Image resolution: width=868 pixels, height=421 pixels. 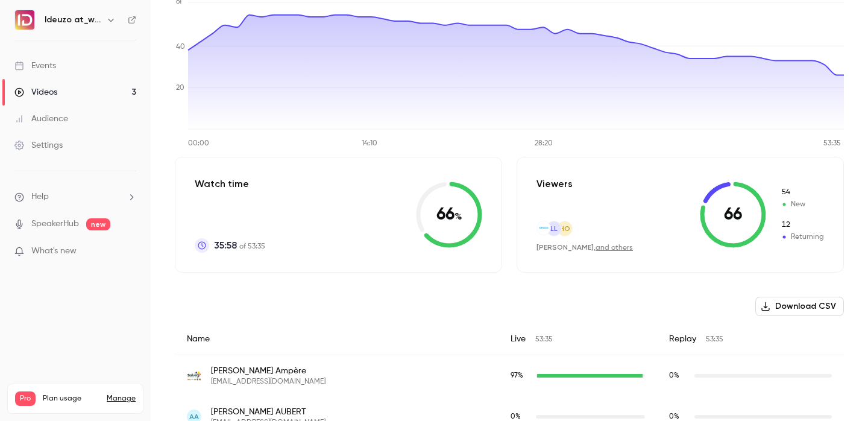 What do you see at coordinates (565, 228) in the screenshot?
I see `span: HO` at bounding box center [565, 228].